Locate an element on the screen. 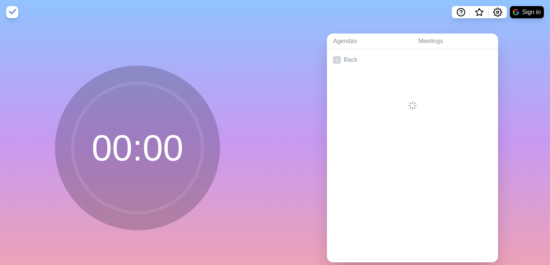  button: What’s new is located at coordinates (479, 12).